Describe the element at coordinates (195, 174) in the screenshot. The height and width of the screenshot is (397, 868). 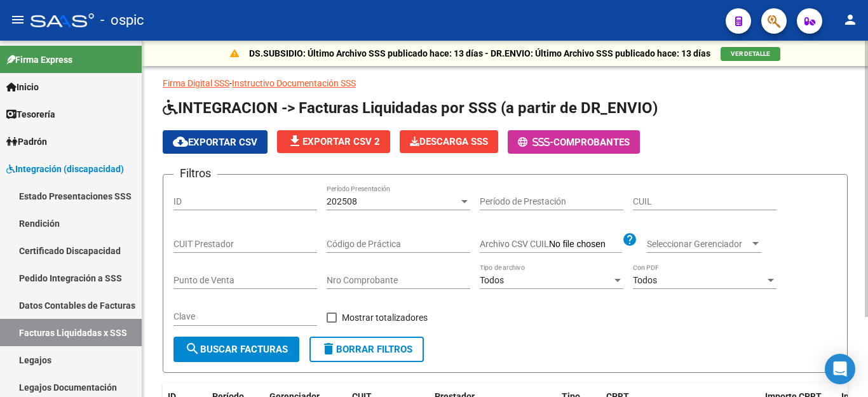
I see `h3: Filtros` at that location.